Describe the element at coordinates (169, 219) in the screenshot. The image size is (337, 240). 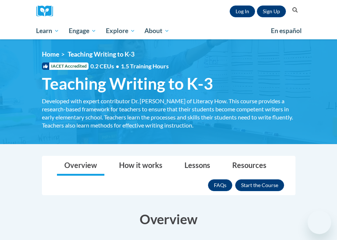
I see `h3: Overview` at that location.